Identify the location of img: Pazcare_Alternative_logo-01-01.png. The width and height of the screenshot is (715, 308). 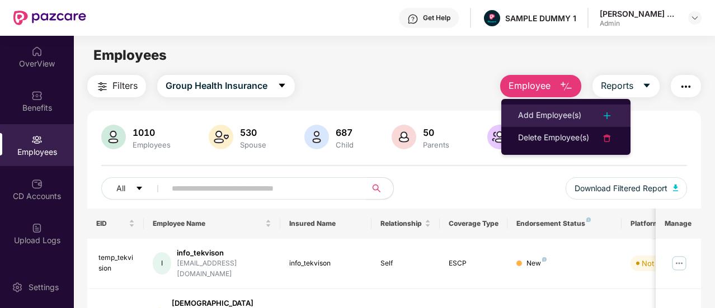
(492, 18).